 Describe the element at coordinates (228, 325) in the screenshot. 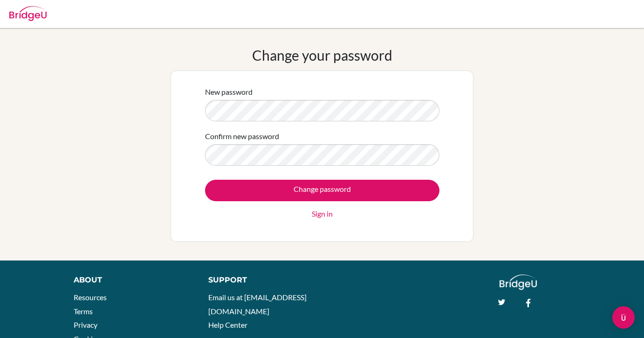

I see `a: Help Center` at that location.